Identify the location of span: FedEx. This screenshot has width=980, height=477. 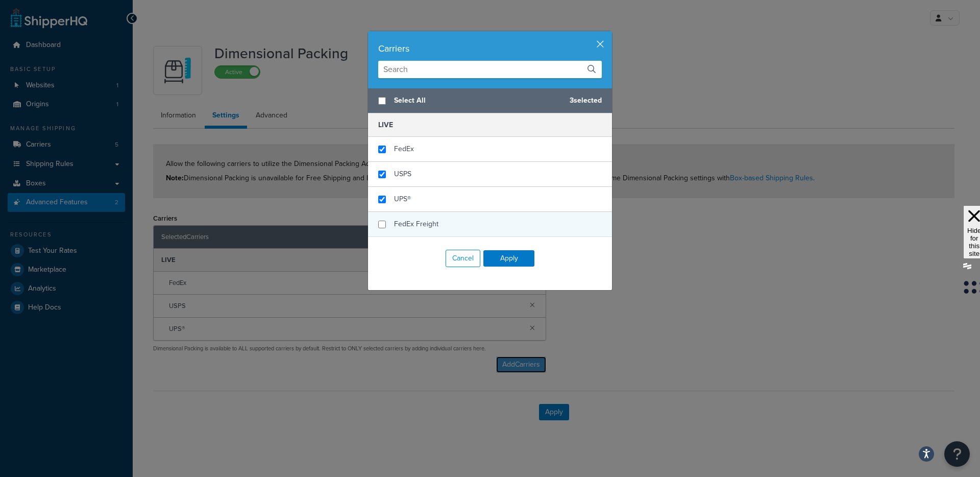
(403, 148).